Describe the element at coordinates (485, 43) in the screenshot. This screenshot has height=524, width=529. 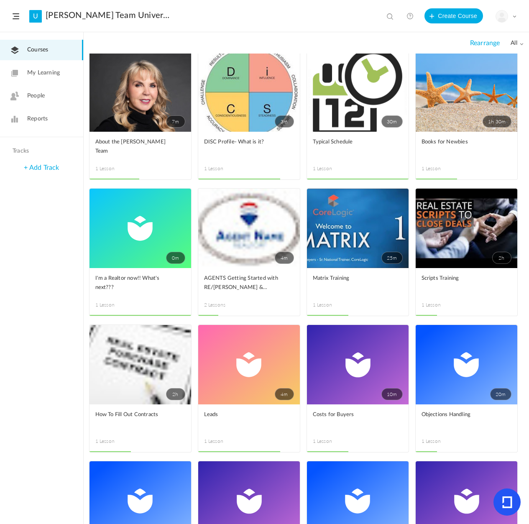
I see `span: Rearrange` at that location.